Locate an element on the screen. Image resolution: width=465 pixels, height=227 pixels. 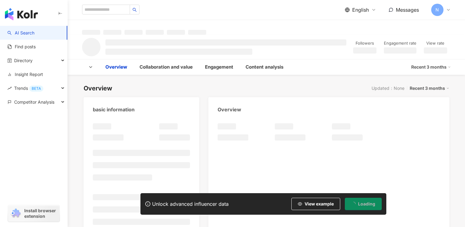
span: Loading is located at coordinates (367, 204).